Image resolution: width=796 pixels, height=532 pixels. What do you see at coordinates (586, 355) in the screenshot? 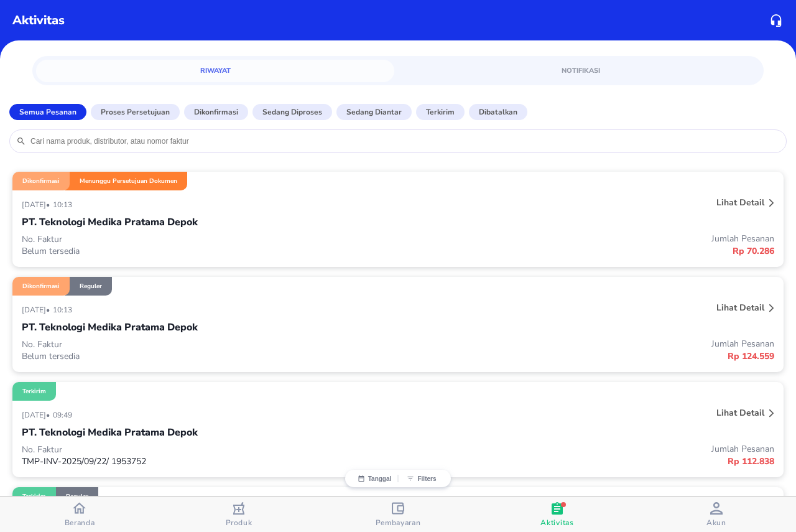
I see `p: Rp 124.559` at bounding box center [586, 355].